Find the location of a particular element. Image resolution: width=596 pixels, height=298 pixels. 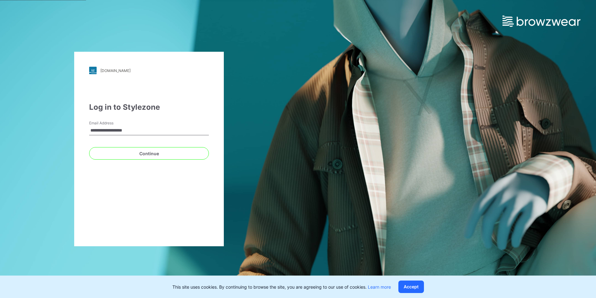

div: Log in to Stylezone is located at coordinates (149, 107).